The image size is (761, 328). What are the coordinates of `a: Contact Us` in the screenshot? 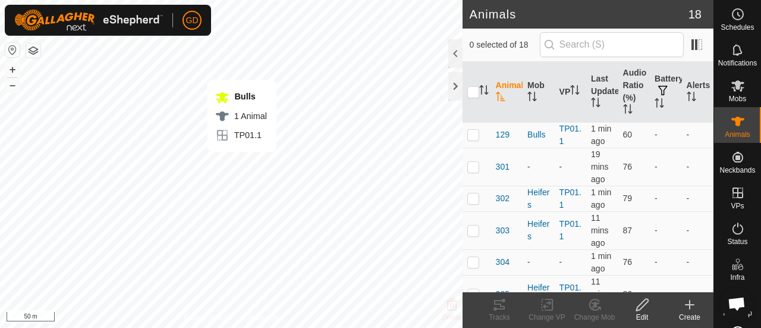 It's located at (260, 318).